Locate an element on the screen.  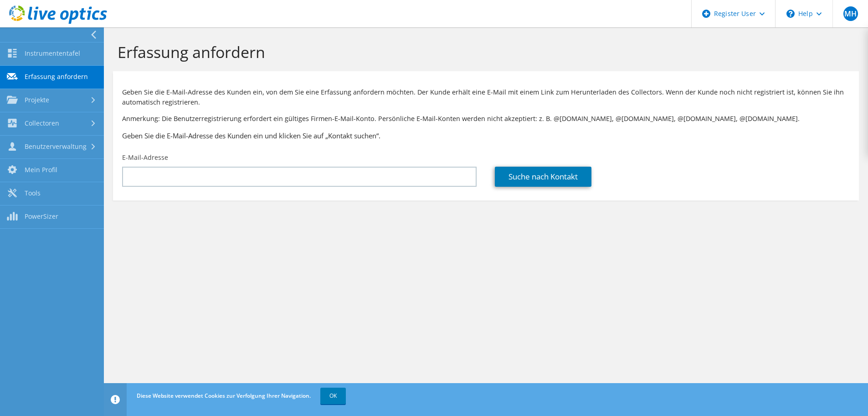
label: E-Mail-Adresse is located at coordinates (145, 157).